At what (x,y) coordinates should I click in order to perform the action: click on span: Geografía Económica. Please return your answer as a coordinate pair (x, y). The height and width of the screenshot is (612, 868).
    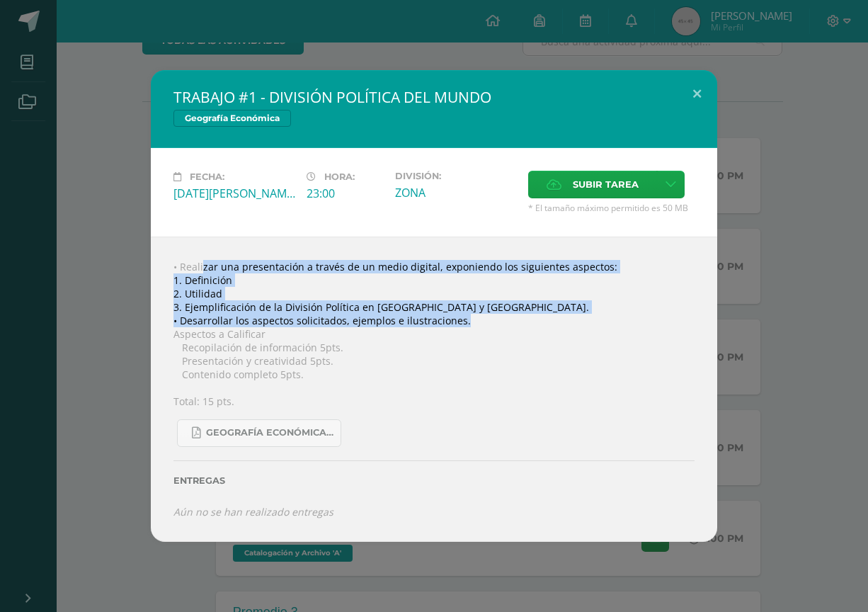
    Looking at the image, I should click on (232, 118).